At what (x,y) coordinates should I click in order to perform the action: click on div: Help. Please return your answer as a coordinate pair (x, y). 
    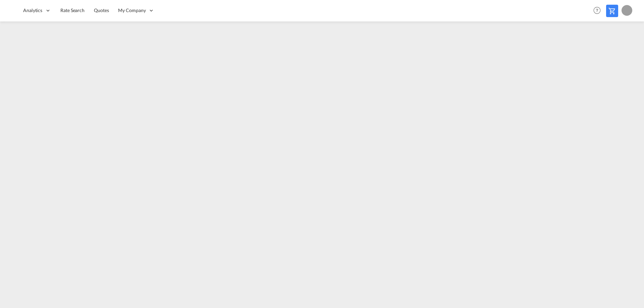
    Looking at the image, I should click on (599, 11).